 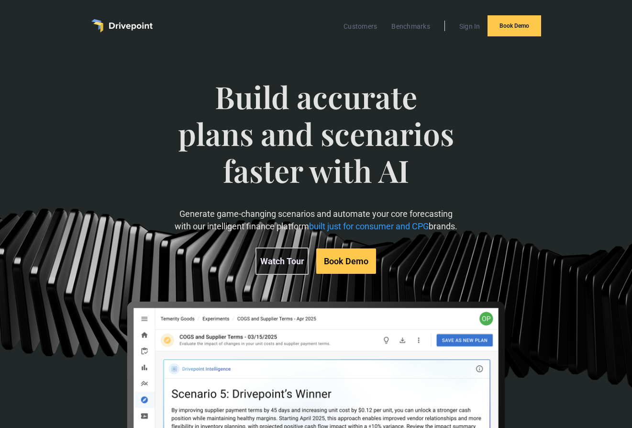 What do you see at coordinates (282, 261) in the screenshot?
I see `a: Watch Tour` at bounding box center [282, 261].